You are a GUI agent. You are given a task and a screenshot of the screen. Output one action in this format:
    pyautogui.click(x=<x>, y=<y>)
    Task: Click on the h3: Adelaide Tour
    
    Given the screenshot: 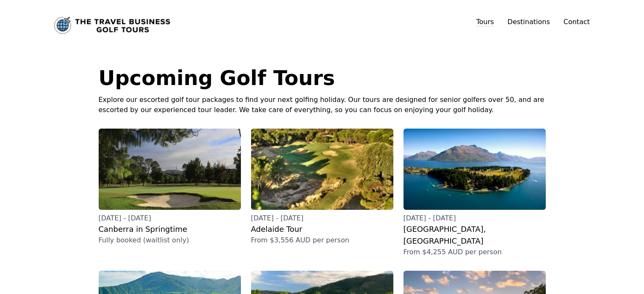 What is the action you would take?
    pyautogui.click(x=322, y=229)
    